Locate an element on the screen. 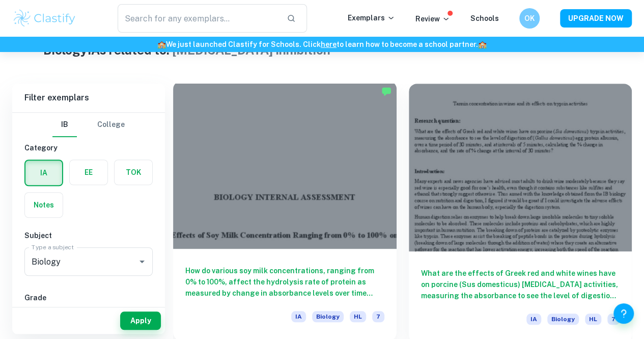 Image resolution: width=644 pixels, height=339 pixels. a: Clastify logo is located at coordinates (44, 18).